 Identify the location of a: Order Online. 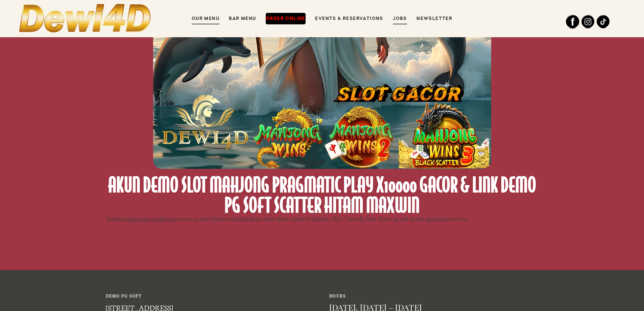
(286, 19).